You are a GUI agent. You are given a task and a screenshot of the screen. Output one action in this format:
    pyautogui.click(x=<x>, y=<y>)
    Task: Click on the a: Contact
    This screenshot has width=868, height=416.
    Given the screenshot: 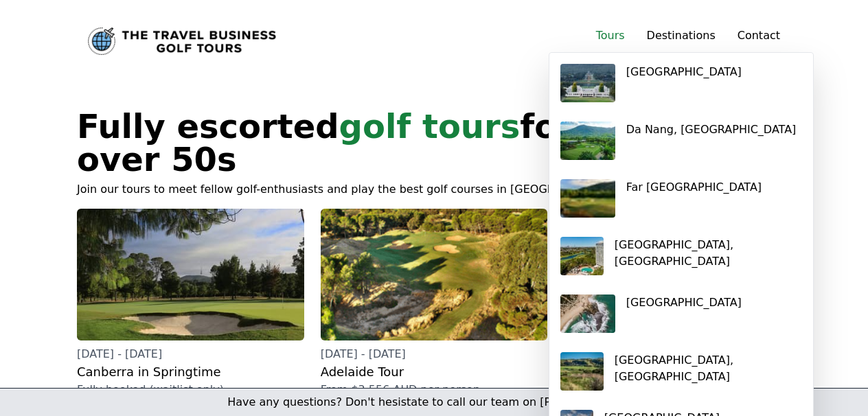 What is the action you would take?
    pyautogui.click(x=759, y=36)
    